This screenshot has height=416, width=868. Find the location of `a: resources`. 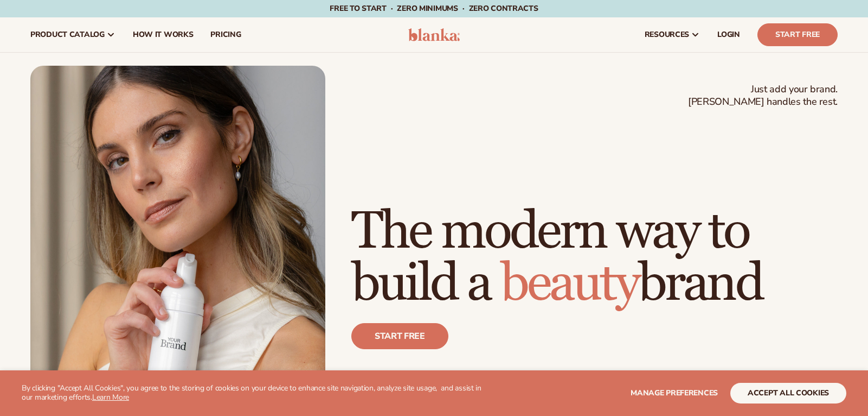

a: resources is located at coordinates (673, 34).